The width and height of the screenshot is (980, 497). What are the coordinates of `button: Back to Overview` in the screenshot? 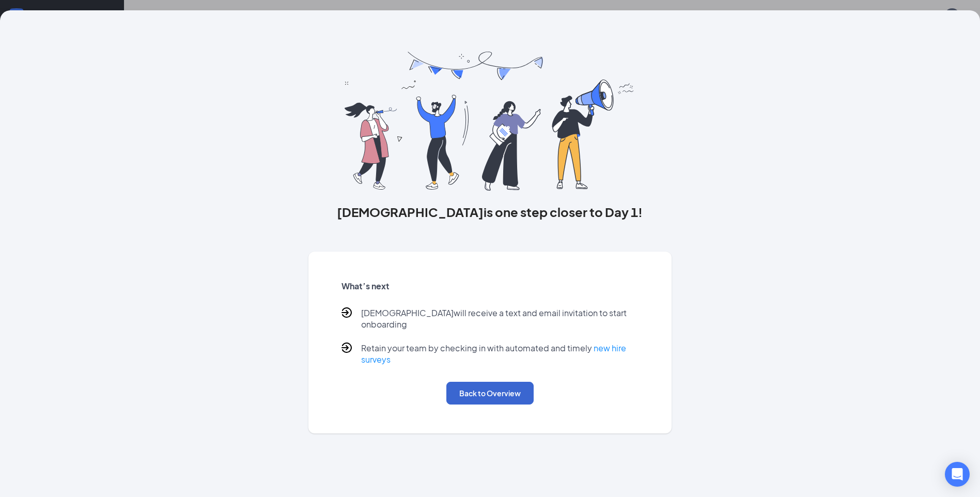 It's located at (490, 393).